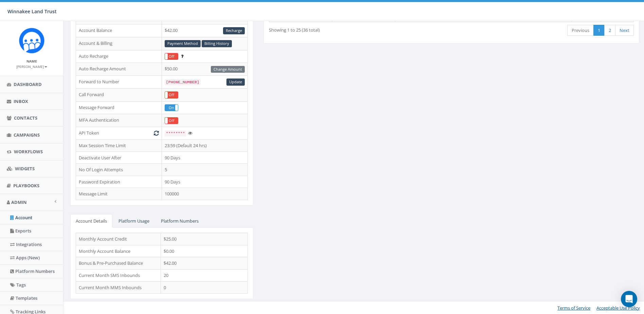 Image resolution: width=644 pixels, height=314 pixels. Describe the element at coordinates (216, 43) in the screenshot. I see `a: Billing History` at that location.